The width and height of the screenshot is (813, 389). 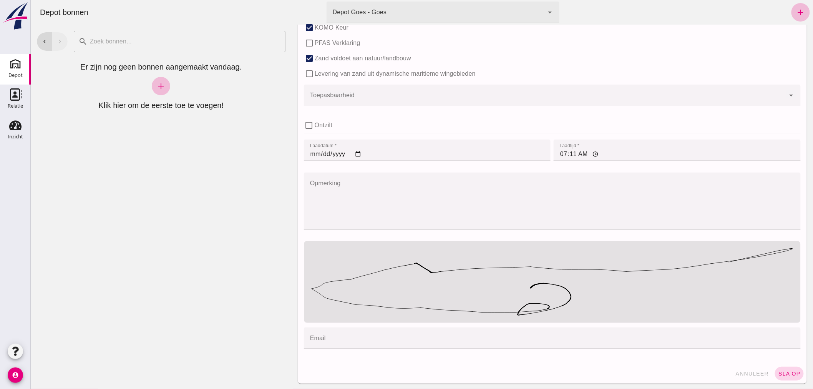 What do you see at coordinates (722, 373) in the screenshot?
I see `span: annuleer` at bounding box center [722, 373].